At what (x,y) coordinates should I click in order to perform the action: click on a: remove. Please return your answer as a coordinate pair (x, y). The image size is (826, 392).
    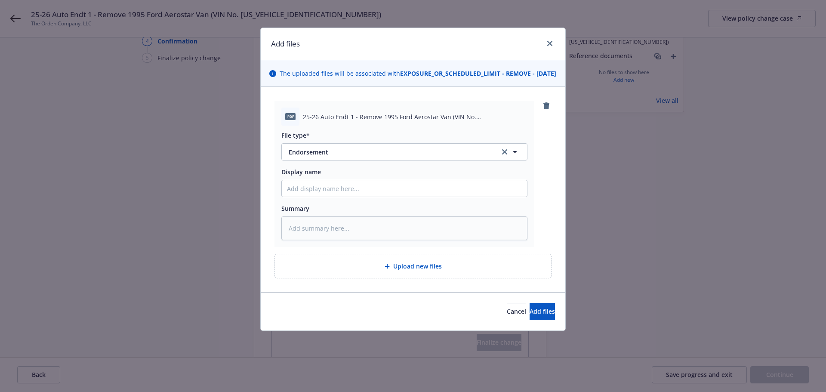
    Looking at the image, I should click on (547, 106).